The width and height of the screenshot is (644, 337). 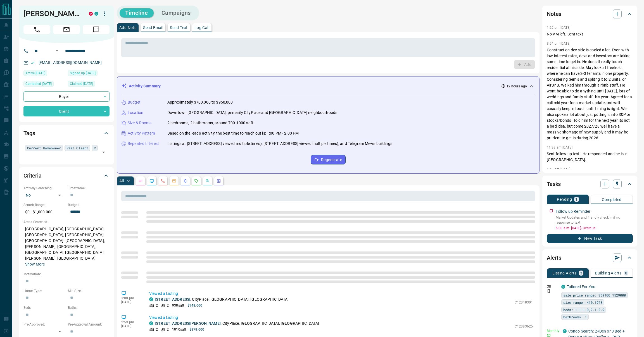 I want to click on p: 3:00 pm, so click(x=131, y=298).